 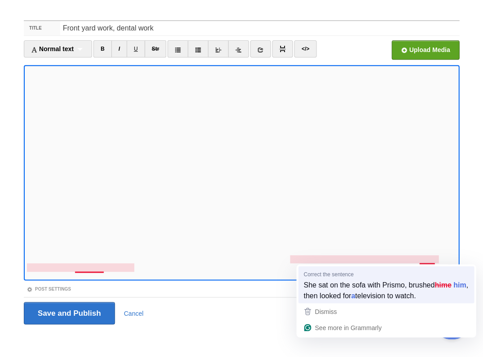 I want to click on label: Title, so click(x=42, y=28).